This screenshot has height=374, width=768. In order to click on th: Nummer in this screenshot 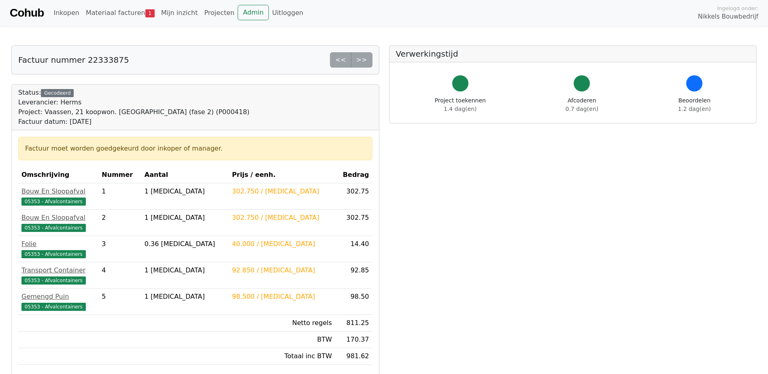, I will do `click(119, 175)`.